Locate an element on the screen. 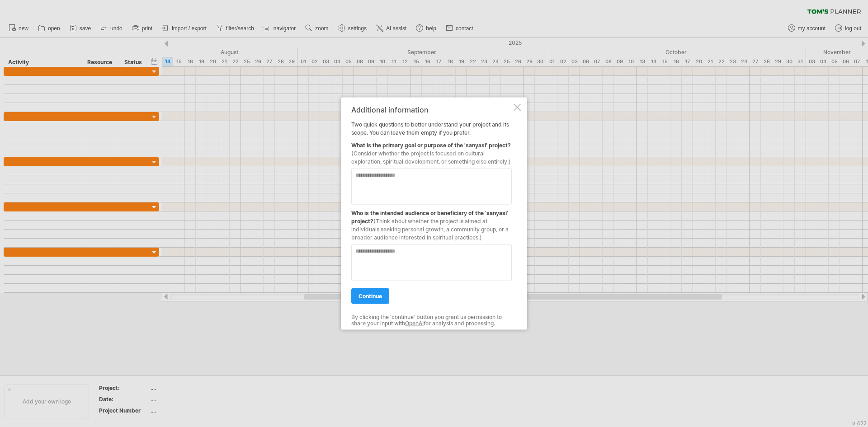 This screenshot has width=868, height=427. a: OpenAI is located at coordinates (414, 323).